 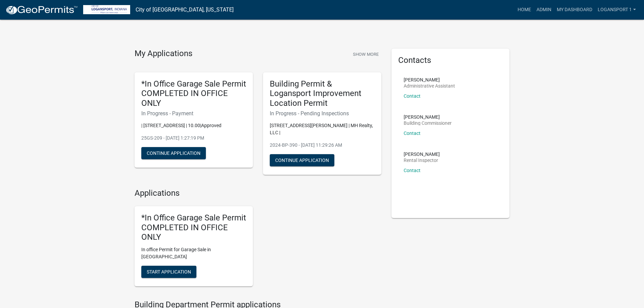 I want to click on button: Start Application, so click(x=169, y=272).